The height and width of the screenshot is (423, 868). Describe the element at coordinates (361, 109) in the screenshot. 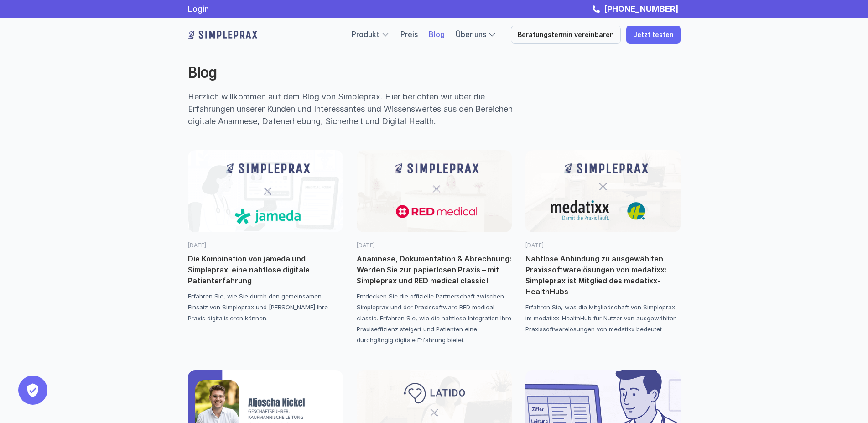

I see `p: Herzlich willkommen auf dem Blog von Simpleprax. Hier berichten wir über die Erfahrungen unserer ...` at that location.